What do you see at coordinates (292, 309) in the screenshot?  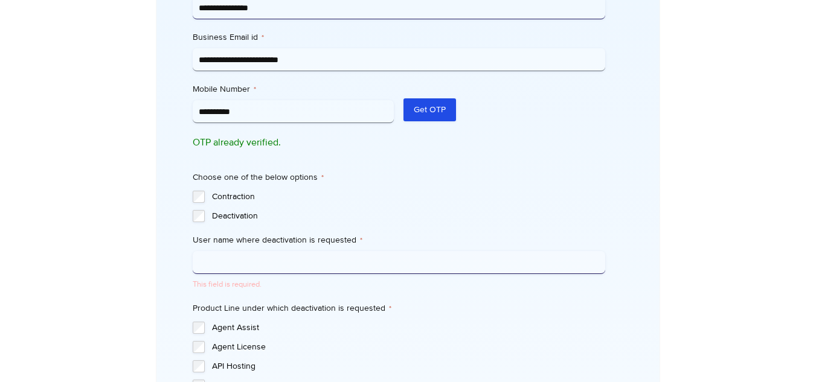 I see `legend: Product Line under which deactivation is requested` at bounding box center [292, 309].